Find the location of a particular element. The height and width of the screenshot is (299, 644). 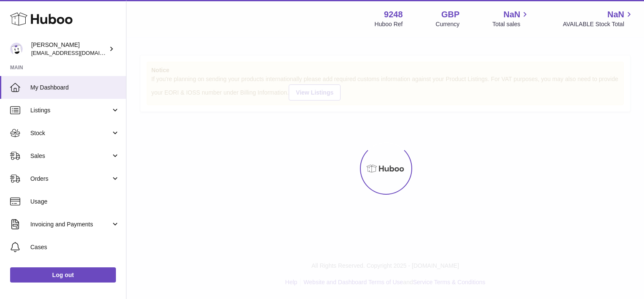

a: Log out is located at coordinates (63, 275).